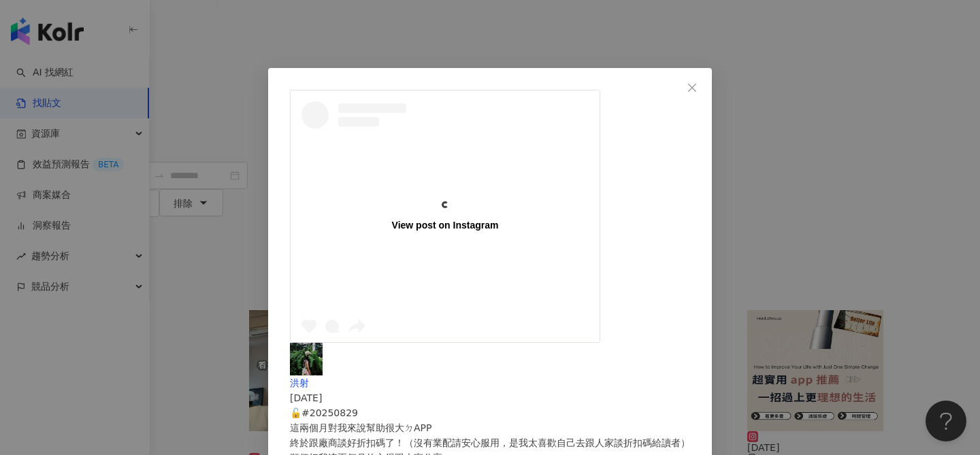  Describe the element at coordinates (445, 225) in the screenshot. I see `div: View post on Instagram` at that location.